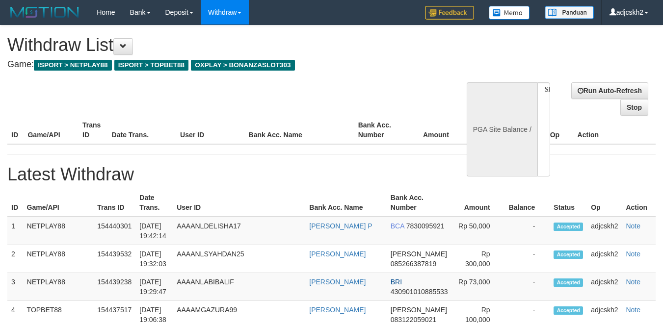 This screenshot has height=325, width=663. Describe the element at coordinates (239, 259) in the screenshot. I see `td: AAAANLSYAHDAN25` at that location.